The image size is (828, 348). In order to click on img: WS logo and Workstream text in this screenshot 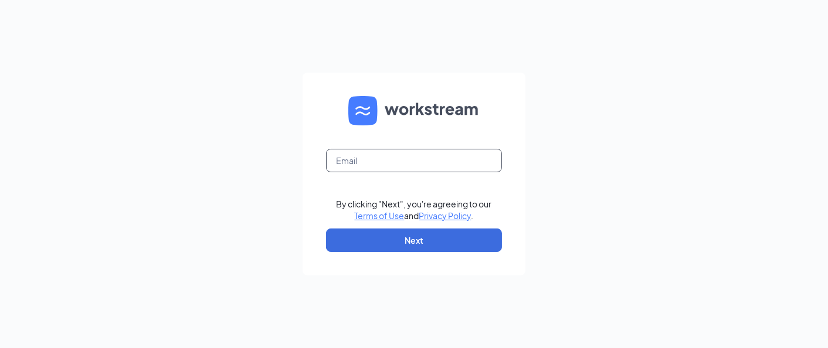, I will do `click(414, 111)`.